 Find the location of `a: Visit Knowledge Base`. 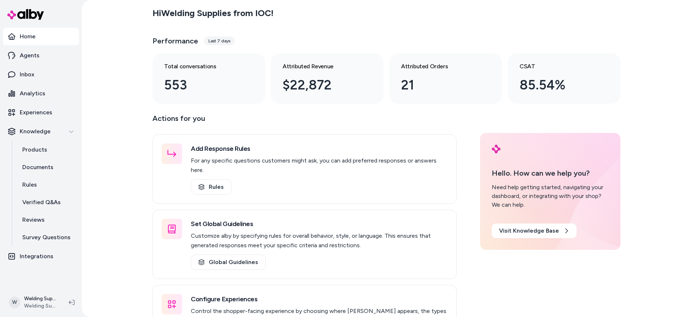

a: Visit Knowledge Base is located at coordinates (534, 231).